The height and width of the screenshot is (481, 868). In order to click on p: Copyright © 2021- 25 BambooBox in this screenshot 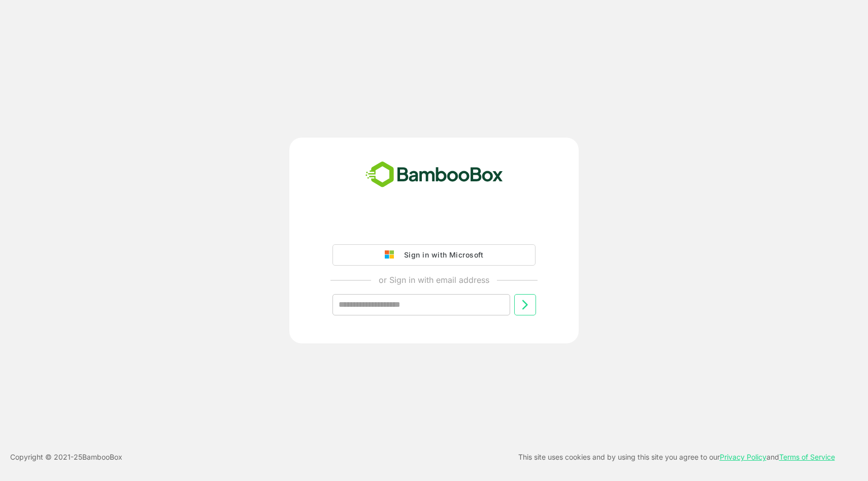, I will do `click(66, 457)`.